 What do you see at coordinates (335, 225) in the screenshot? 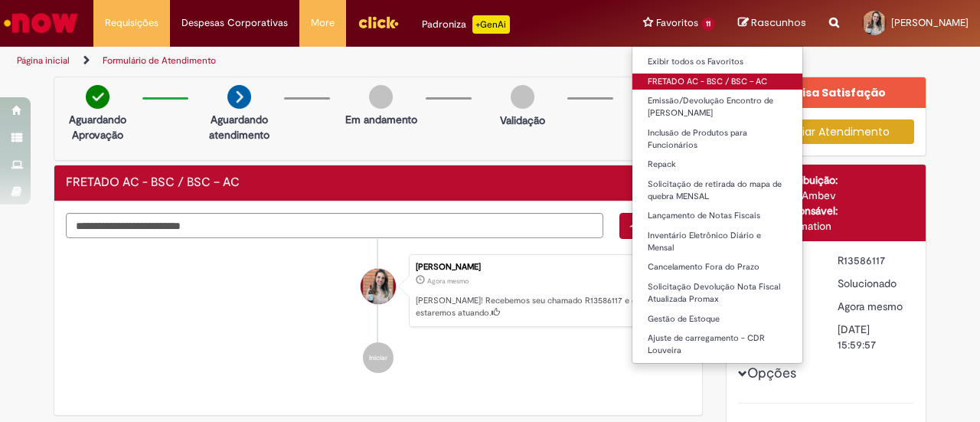
I see `textarea: Digite sua mensagem aqui...` at bounding box center [335, 225].